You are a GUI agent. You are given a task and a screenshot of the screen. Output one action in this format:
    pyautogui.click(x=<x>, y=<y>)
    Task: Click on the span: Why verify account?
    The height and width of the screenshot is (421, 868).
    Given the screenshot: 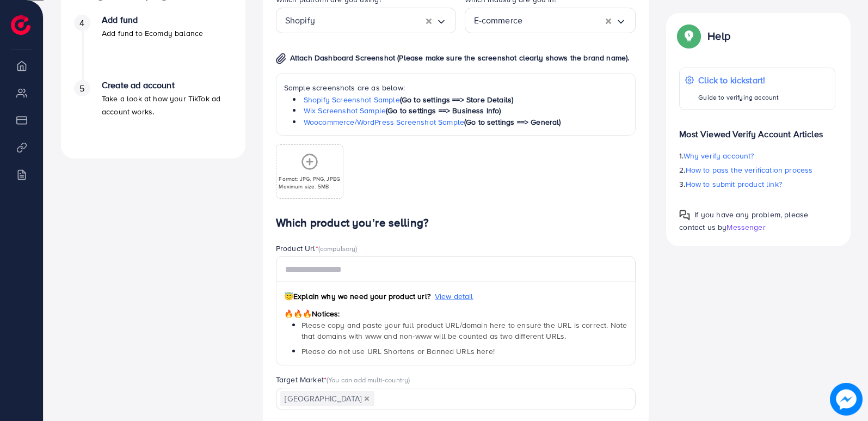 What is the action you would take?
    pyautogui.click(x=719, y=156)
    